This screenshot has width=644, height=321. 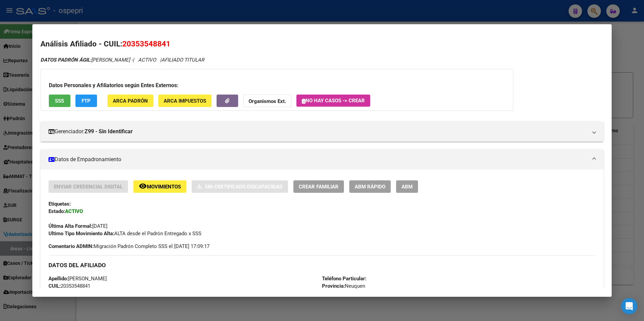 I want to click on span: ARCA Impuestos, so click(x=185, y=101).